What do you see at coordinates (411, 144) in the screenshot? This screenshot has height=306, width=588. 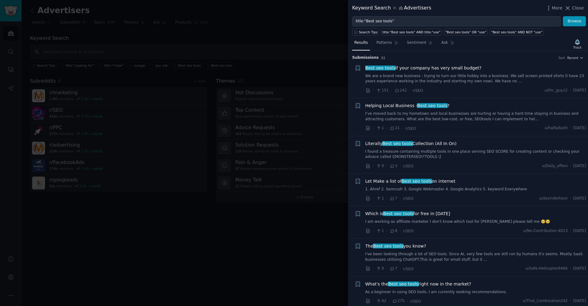 I see `span: Literally Collection (All In On)` at bounding box center [411, 144].